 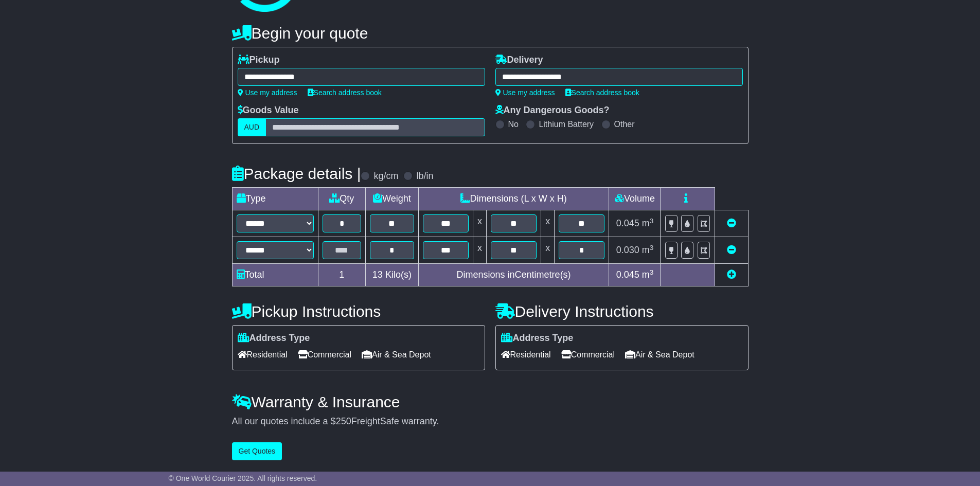 What do you see at coordinates (257, 451) in the screenshot?
I see `button: Get Quotes` at bounding box center [257, 451].